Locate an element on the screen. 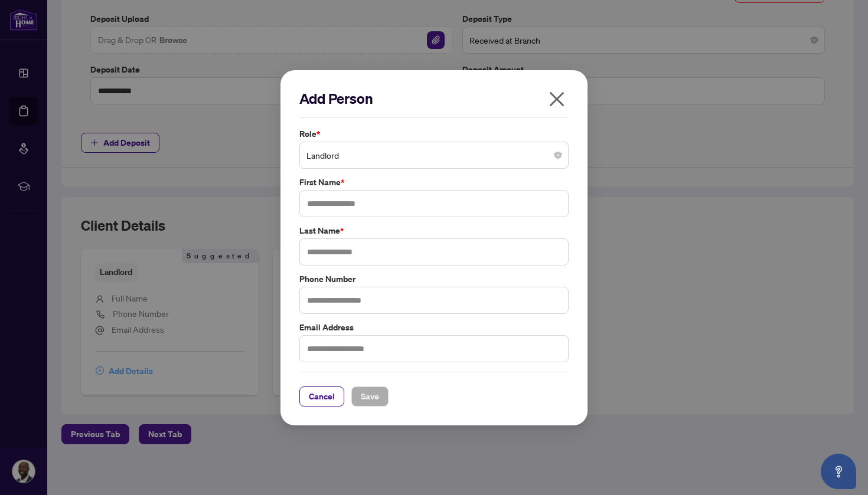 The image size is (868, 495). button: Save is located at coordinates (370, 396).